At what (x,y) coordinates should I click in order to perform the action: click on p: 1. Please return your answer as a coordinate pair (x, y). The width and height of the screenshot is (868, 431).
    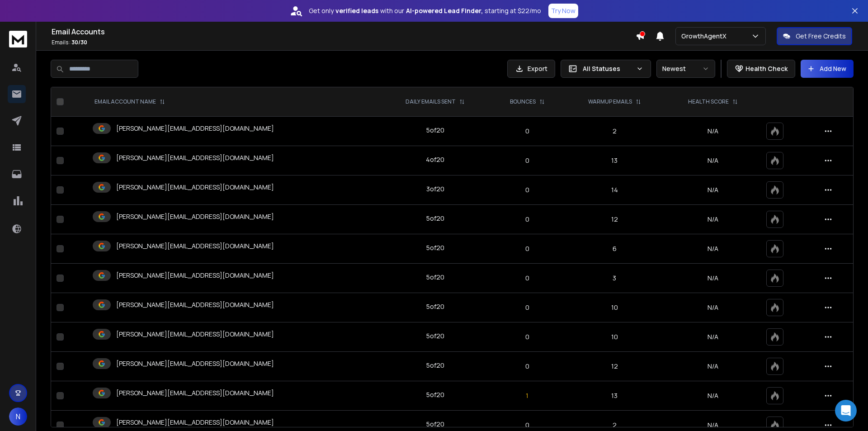
    Looking at the image, I should click on (527, 396).